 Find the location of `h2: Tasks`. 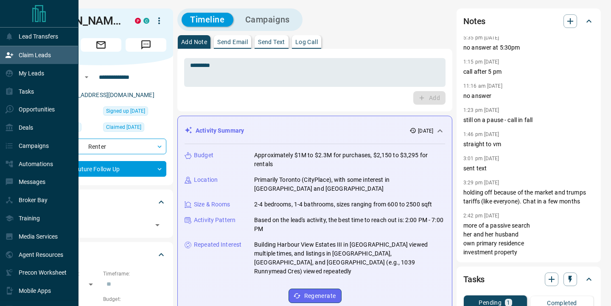

h2: Tasks is located at coordinates (474, 280).